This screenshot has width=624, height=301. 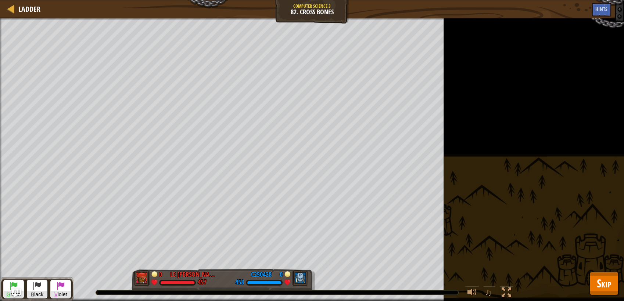 What do you see at coordinates (61, 289) in the screenshot?
I see `button: Violet` at bounding box center [61, 289].